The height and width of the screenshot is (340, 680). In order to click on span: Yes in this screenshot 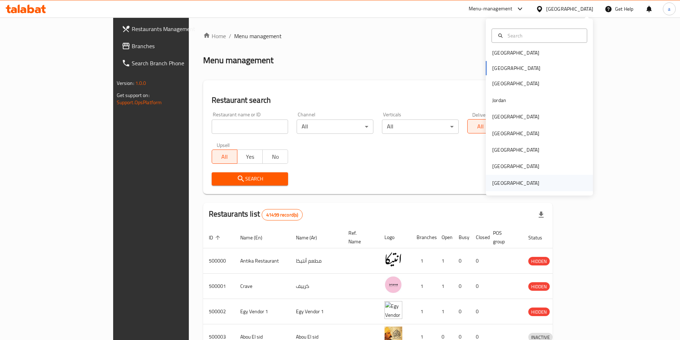, I will do `click(250, 157)`.